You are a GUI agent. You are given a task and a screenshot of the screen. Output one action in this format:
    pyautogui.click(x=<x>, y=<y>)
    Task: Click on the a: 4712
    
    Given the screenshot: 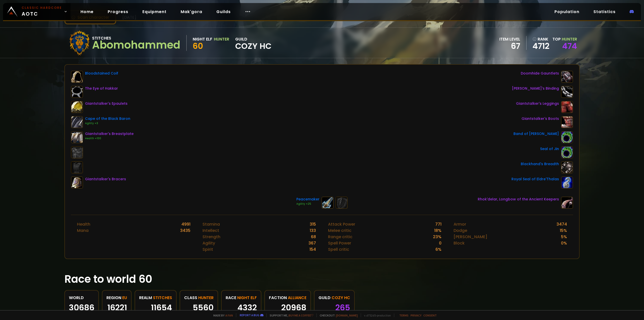 What is the action you would take?
    pyautogui.click(x=541, y=46)
    